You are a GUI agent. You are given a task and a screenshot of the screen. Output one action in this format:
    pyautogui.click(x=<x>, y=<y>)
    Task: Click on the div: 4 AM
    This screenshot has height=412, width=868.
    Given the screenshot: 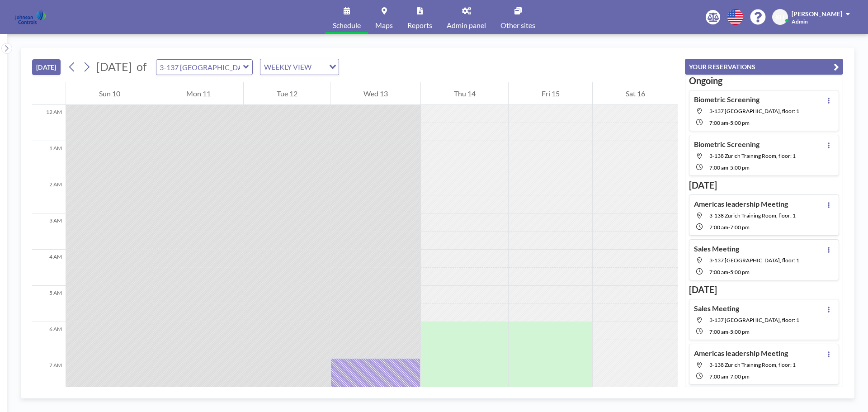 What is the action you would take?
    pyautogui.click(x=49, y=268)
    